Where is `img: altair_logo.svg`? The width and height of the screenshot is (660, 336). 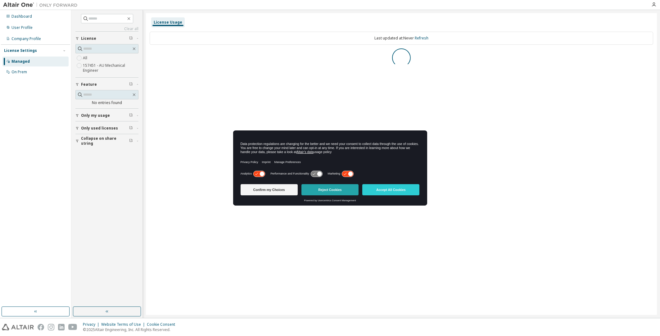 img: altair_logo.svg is located at coordinates (18, 327).